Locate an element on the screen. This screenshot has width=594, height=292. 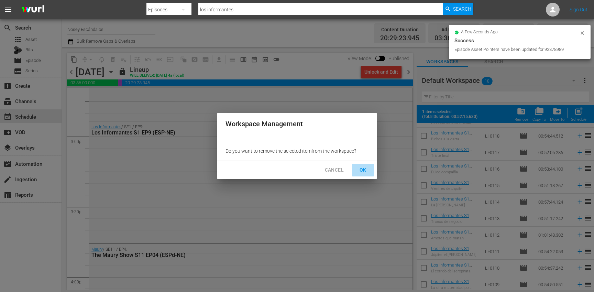
p: Do you want to remove the selected item from the workspace? is located at coordinates (297, 151).